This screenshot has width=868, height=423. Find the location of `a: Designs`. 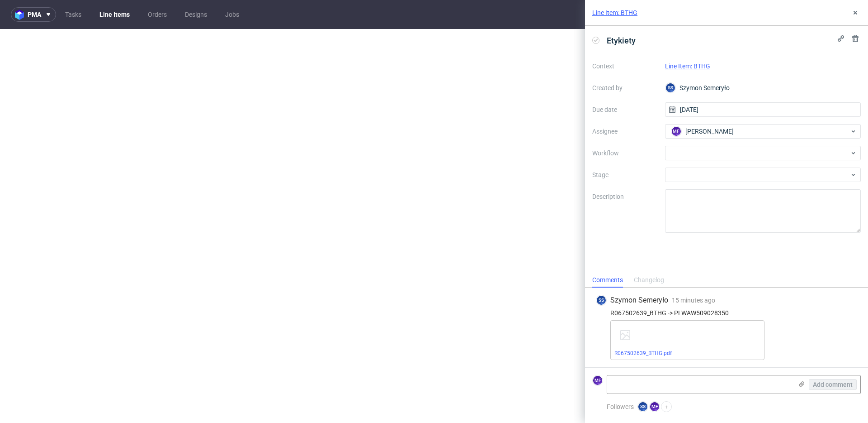

a: Designs is located at coordinates (196, 15).